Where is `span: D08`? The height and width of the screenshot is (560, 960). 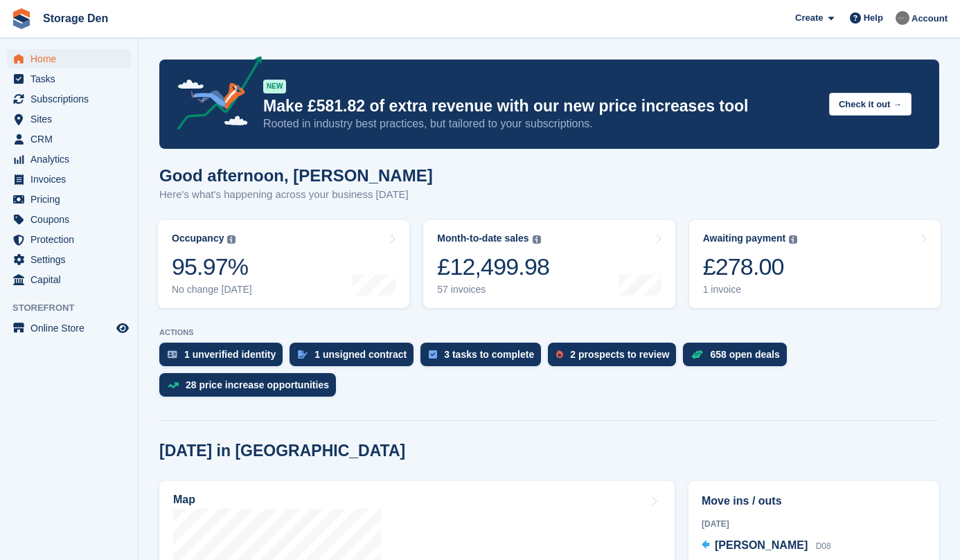
span: D08 is located at coordinates (824, 546).